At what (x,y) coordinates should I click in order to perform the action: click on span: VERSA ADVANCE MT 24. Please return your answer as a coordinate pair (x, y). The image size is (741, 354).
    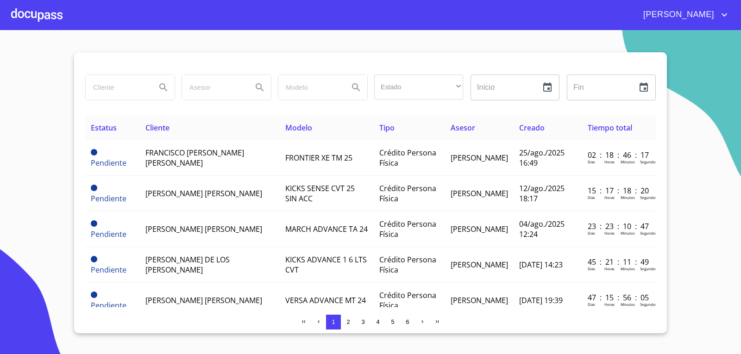
    Looking at the image, I should click on (326, 301).